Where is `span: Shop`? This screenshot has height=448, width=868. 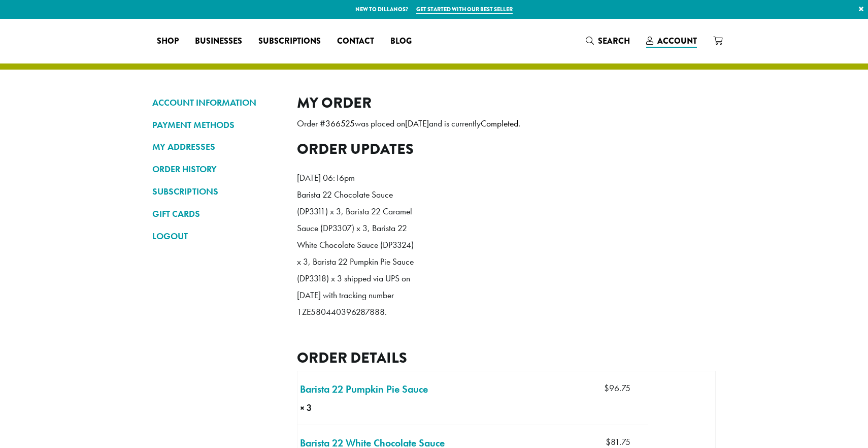
span: Shop is located at coordinates (167, 41).